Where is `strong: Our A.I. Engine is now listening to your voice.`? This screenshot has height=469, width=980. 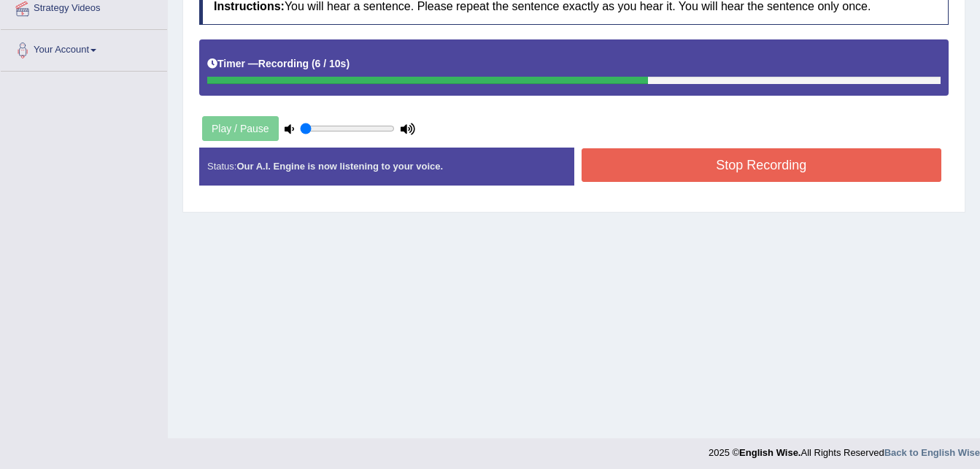 strong: Our A.I. Engine is now listening to your voice. is located at coordinates (339, 166).